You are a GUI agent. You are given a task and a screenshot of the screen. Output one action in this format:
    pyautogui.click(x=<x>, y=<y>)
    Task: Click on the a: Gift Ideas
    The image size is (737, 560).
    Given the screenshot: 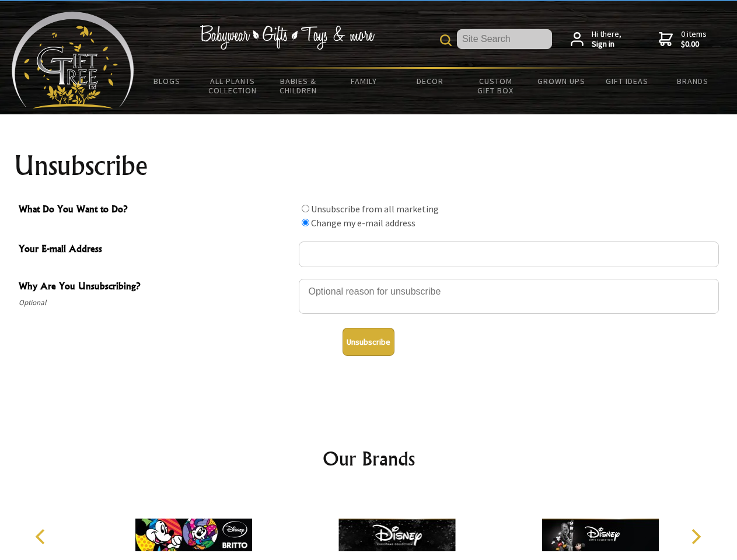 What is the action you would take?
    pyautogui.click(x=627, y=81)
    